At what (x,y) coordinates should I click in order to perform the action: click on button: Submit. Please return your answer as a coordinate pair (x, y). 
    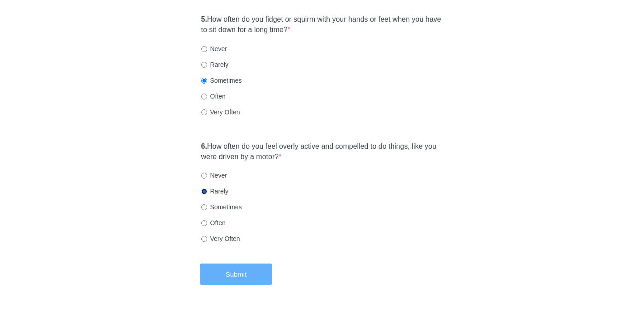
    Looking at the image, I should click on (236, 274).